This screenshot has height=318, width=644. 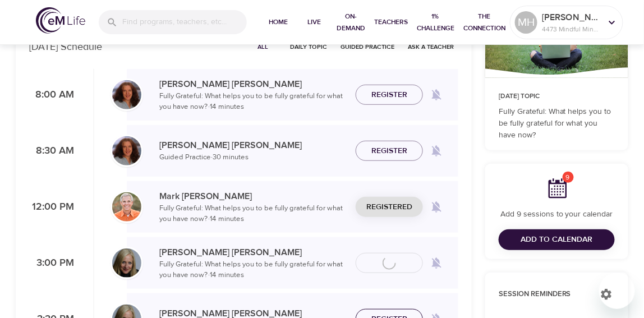 What do you see at coordinates (127, 207) in the screenshot?
I see `img: Mark_Pirtle-min.jpg` at bounding box center [127, 207].